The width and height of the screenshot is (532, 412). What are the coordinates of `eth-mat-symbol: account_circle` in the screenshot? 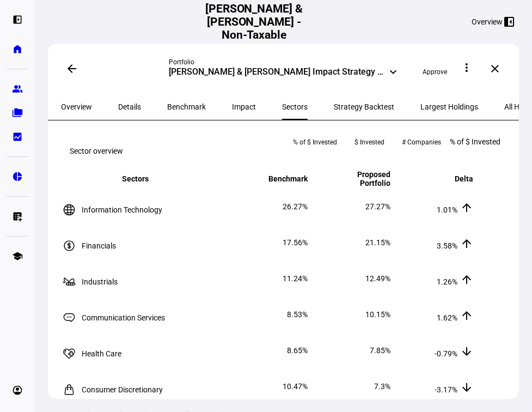 It's located at (18, 390).